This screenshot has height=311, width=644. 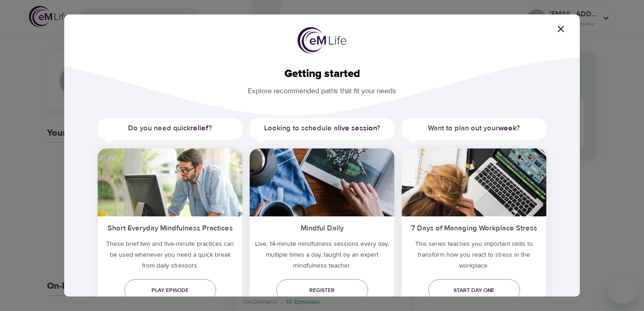 I want to click on a: Play episode, so click(x=170, y=290).